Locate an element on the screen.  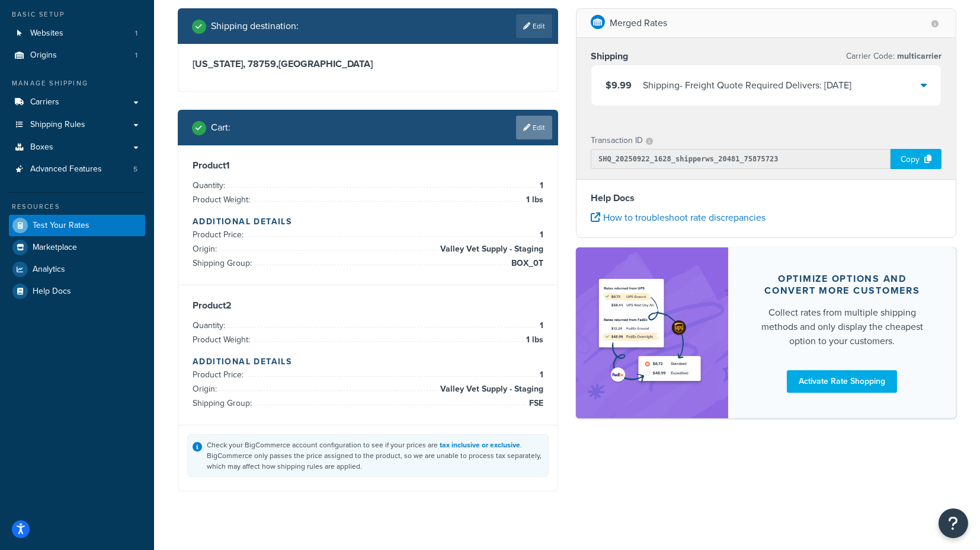
span: Analytics is located at coordinates (48, 269).